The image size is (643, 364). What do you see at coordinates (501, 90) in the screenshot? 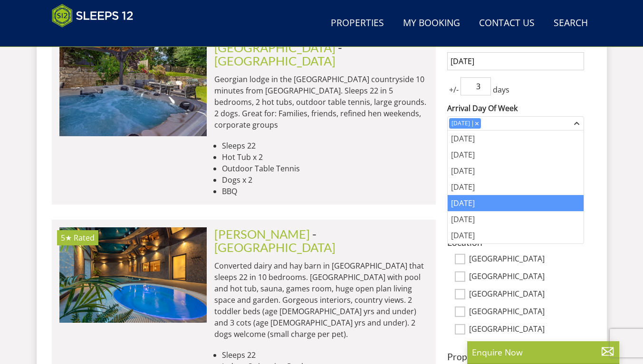
I see `span: days` at bounding box center [501, 90].